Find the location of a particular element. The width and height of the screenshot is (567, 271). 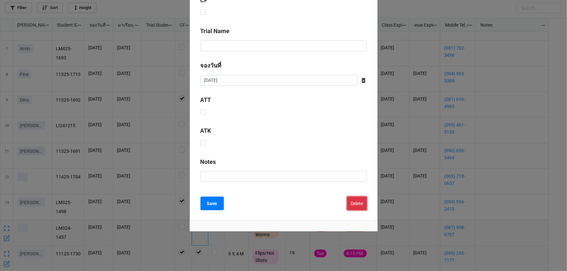

label: Trial Name is located at coordinates (215, 31).